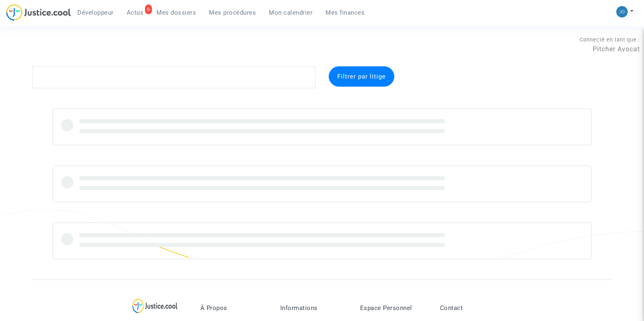 The image size is (644, 321). Describe the element at coordinates (232, 13) in the screenshot. I see `a: Mes procédures` at that location.